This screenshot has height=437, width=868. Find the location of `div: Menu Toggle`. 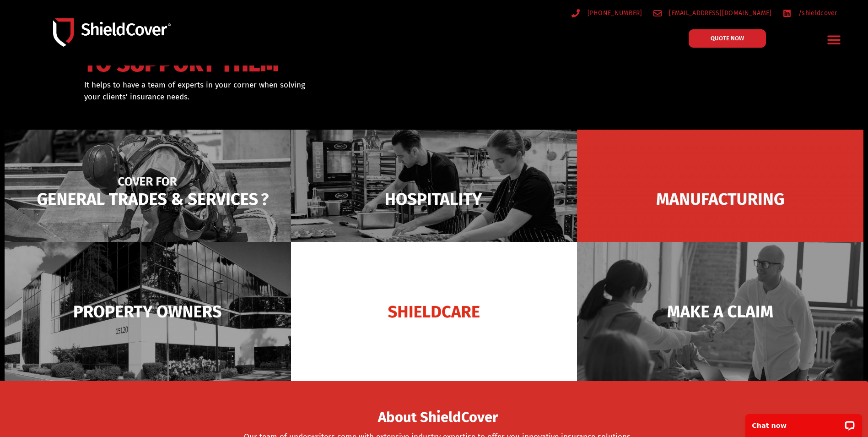

div: Menu Toggle is located at coordinates (833, 40).